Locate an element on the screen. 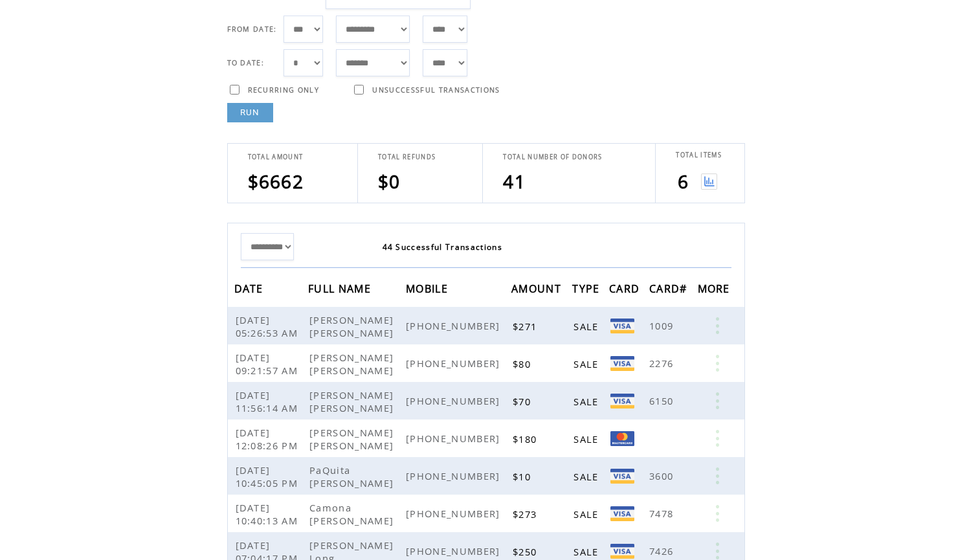 This screenshot has width=969, height=560. span: 3600 is located at coordinates (663, 475).